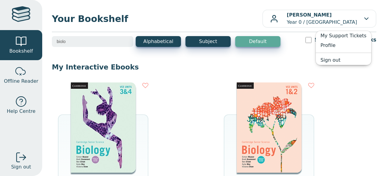 This screenshot has height=176, width=386. What do you see at coordinates (21, 51) in the screenshot?
I see `span: Bookshelf` at bounding box center [21, 51].